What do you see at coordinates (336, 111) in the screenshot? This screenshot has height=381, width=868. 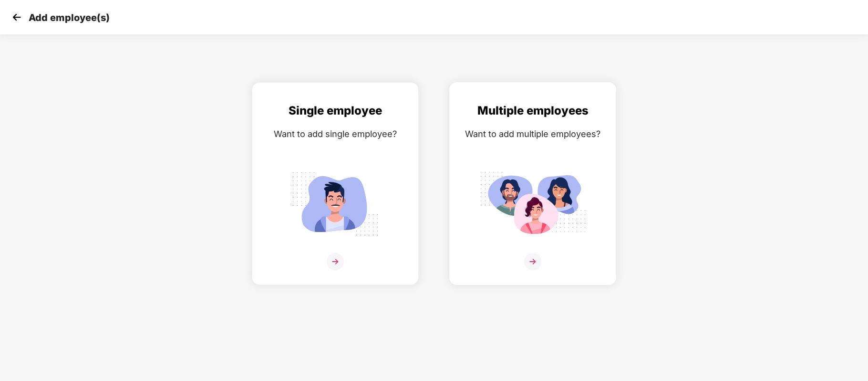 I see `div: Single employee` at bounding box center [336, 111].